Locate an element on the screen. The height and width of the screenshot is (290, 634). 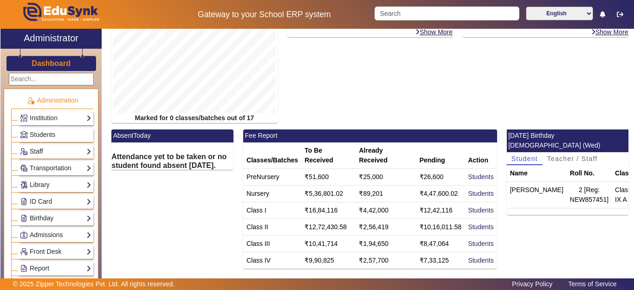
td: ₹26,600 is located at coordinates (440, 177).